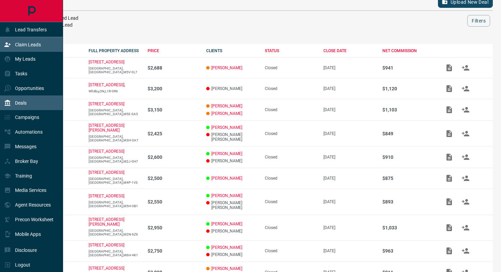 The image size is (501, 272). What do you see at coordinates (173, 110) in the screenshot?
I see `p: $3,150` at bounding box center [173, 110].